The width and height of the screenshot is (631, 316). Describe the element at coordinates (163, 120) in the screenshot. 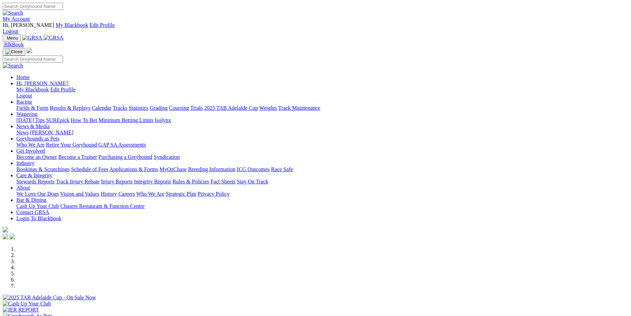

I see `a: Isolynx` at that location.